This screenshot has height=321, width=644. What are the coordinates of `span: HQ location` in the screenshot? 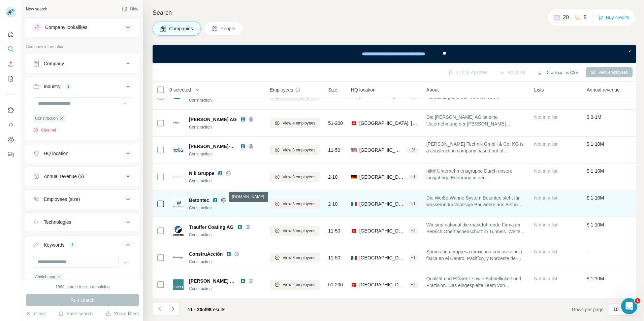 It's located at (363, 90).